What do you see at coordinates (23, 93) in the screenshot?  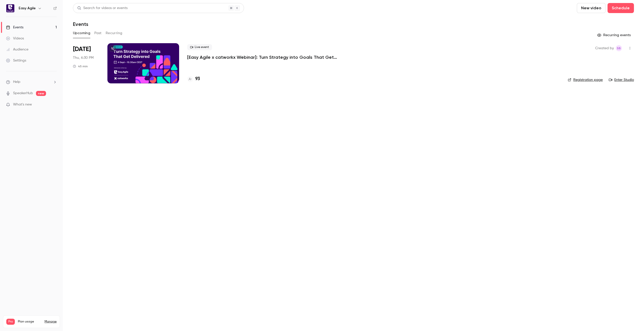 I see `a: SpeakerHub` at bounding box center [23, 93].